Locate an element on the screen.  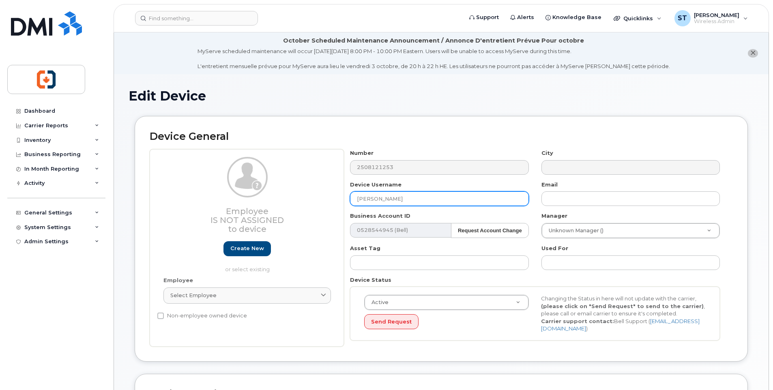
label: Business Account ID is located at coordinates (380, 216).